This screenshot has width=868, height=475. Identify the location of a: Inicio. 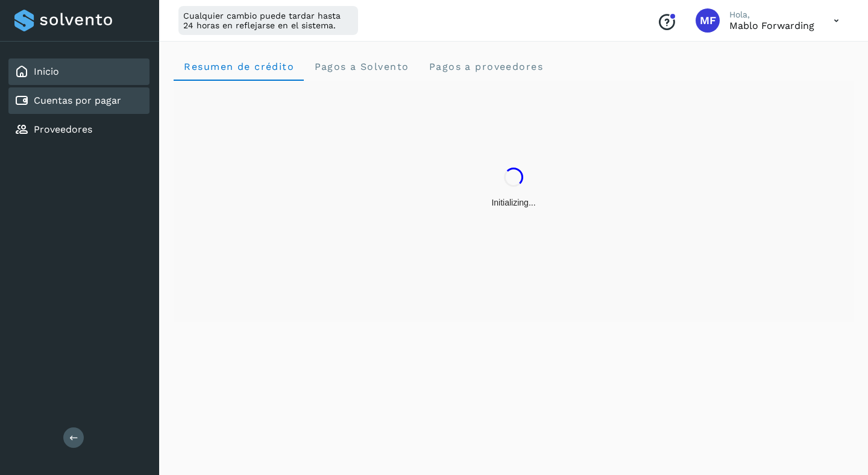
(46, 71).